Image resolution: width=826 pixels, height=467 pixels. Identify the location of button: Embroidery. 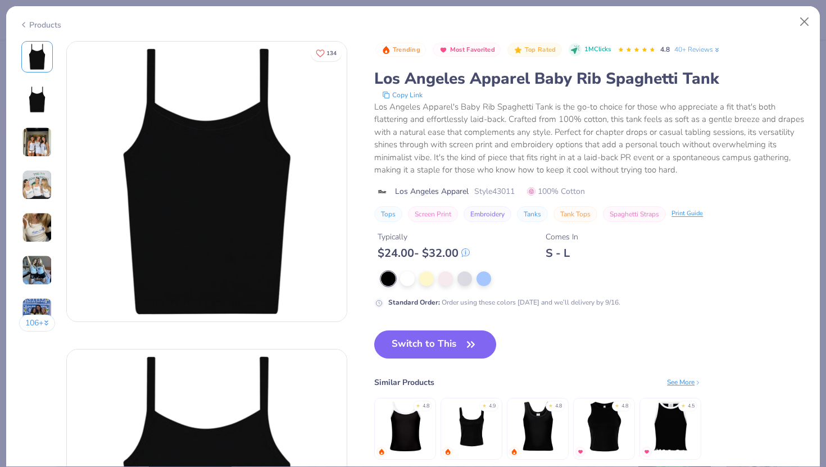
(487, 214).